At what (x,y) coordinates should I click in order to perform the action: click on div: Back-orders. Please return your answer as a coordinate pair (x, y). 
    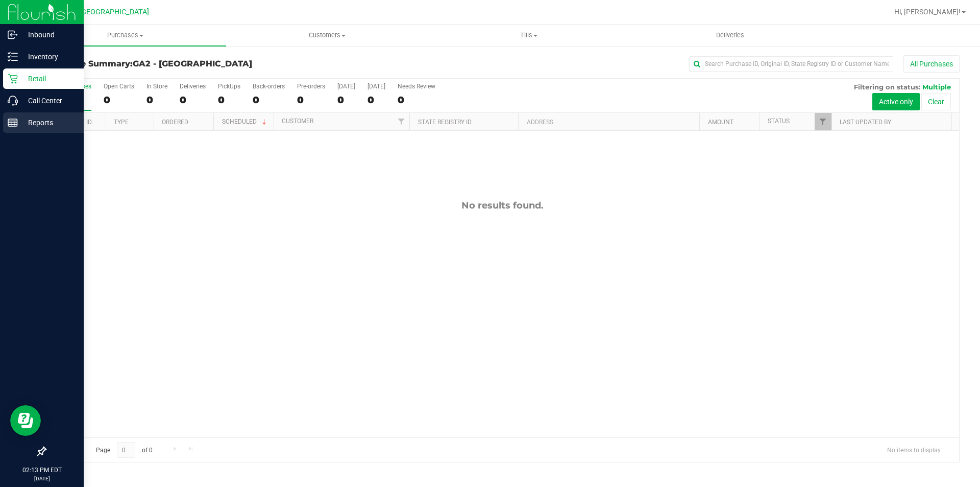
    Looking at the image, I should click on (268, 87).